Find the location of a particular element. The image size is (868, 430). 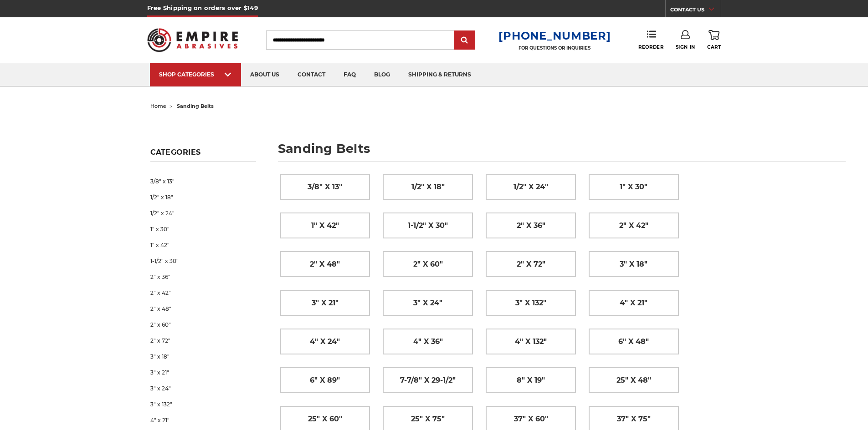

span: 25" x 60" is located at coordinates (325, 419).